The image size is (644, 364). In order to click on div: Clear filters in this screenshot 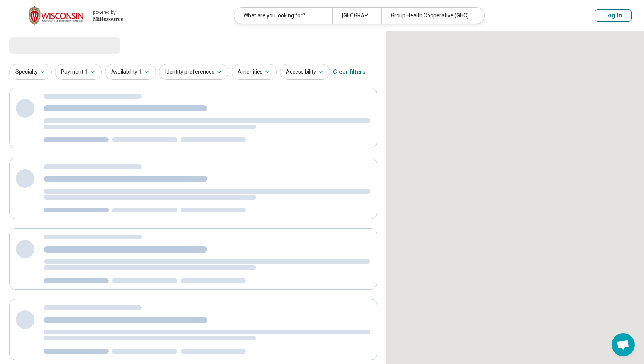, I will do `click(349, 72)`.